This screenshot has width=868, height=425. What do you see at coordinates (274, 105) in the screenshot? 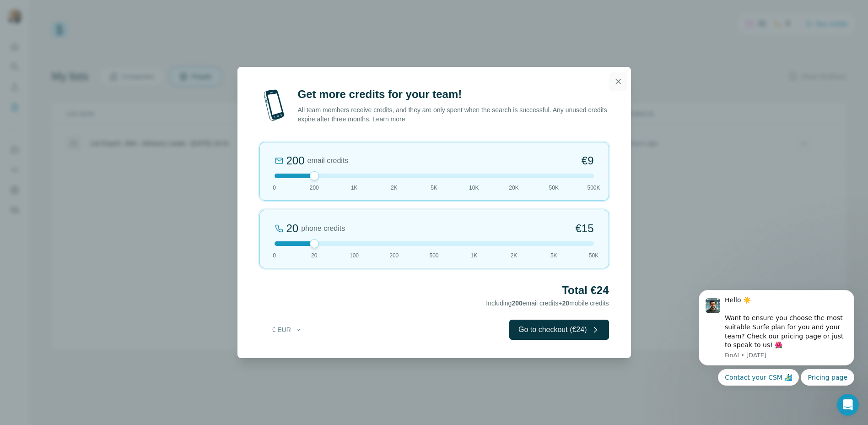
I see `img: mobile-phone` at bounding box center [274, 105].